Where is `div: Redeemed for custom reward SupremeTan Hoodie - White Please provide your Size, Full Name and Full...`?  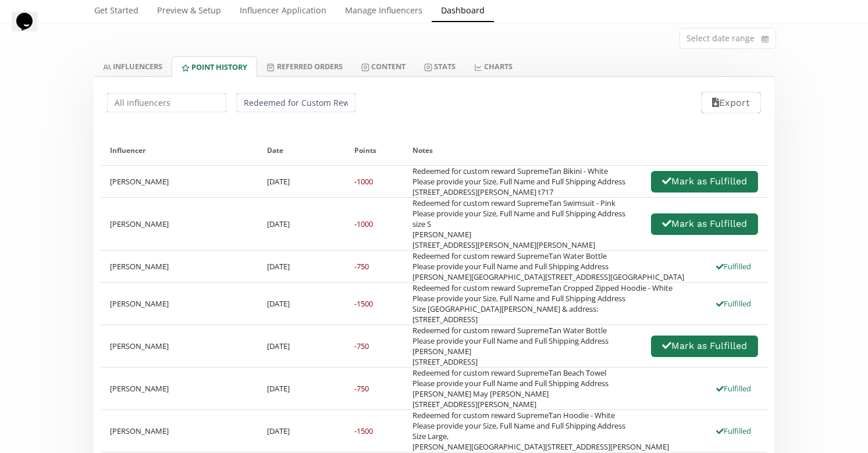 div: Redeemed for custom reward SupremeTan Hoodie - White Please provide your Size, Full Name and Full... is located at coordinates (540, 431).